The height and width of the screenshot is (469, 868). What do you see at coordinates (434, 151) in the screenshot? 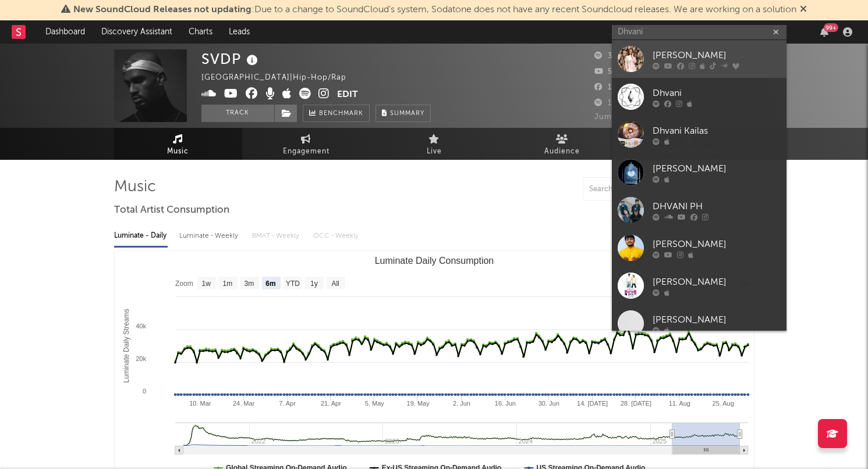
I see `span: Live` at bounding box center [434, 151].